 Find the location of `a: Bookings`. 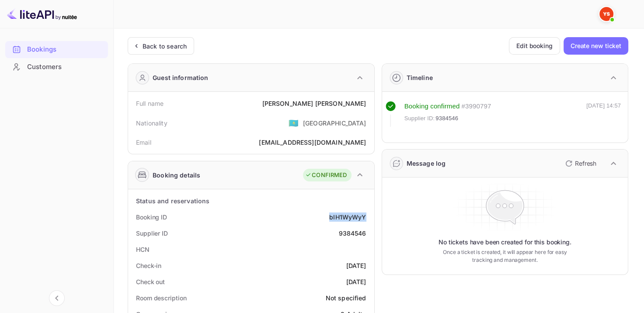

a: Bookings is located at coordinates (56, 49).